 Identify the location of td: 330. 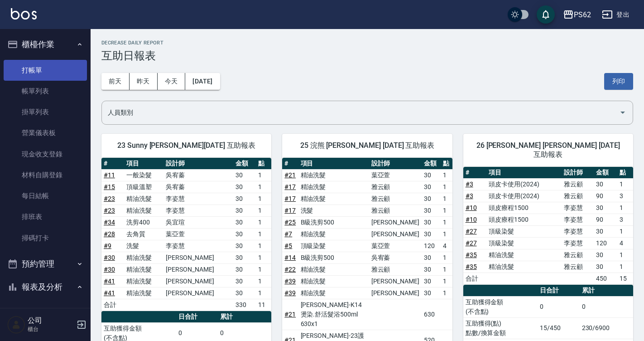
(244, 305).